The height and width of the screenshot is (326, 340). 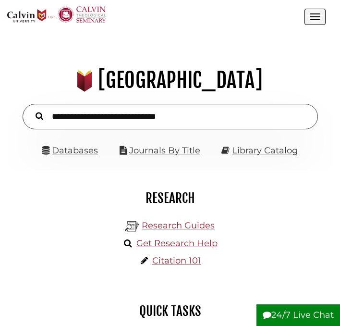 What do you see at coordinates (82, 14) in the screenshot?
I see `img: Calvin Theological Seminary` at bounding box center [82, 14].